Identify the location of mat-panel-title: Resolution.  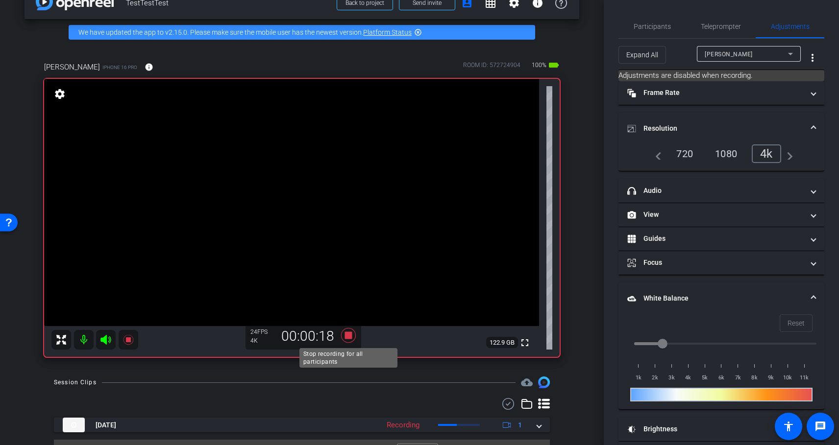
(715, 128).